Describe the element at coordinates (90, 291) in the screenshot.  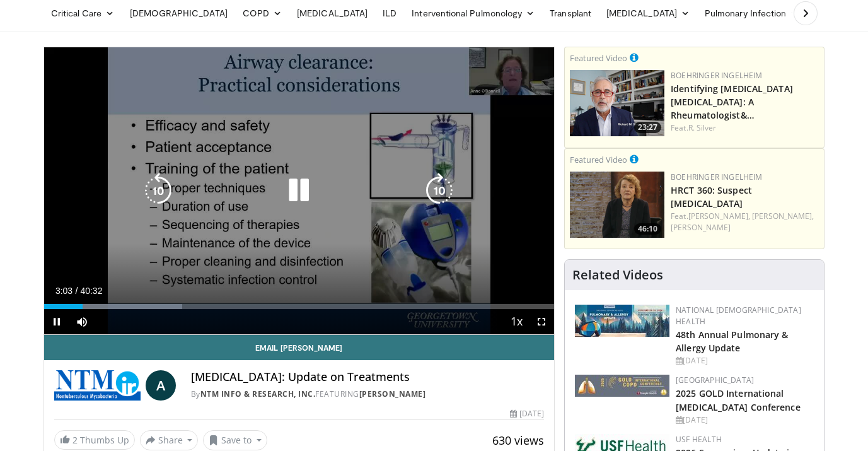
I see `span: 40:32` at that location.